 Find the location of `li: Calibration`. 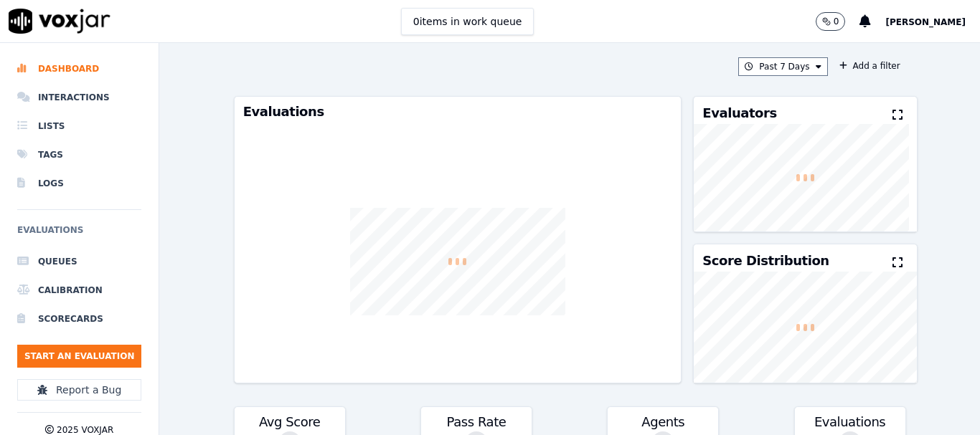

li: Calibration is located at coordinates (79, 290).